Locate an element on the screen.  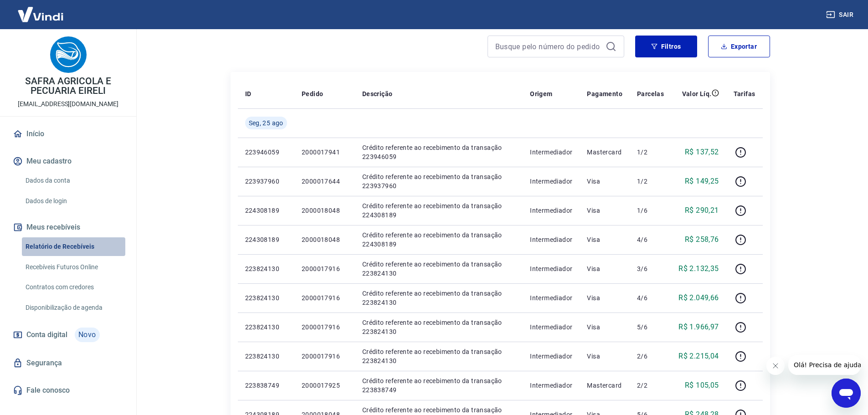
a: Fale conosco is located at coordinates (68, 390).